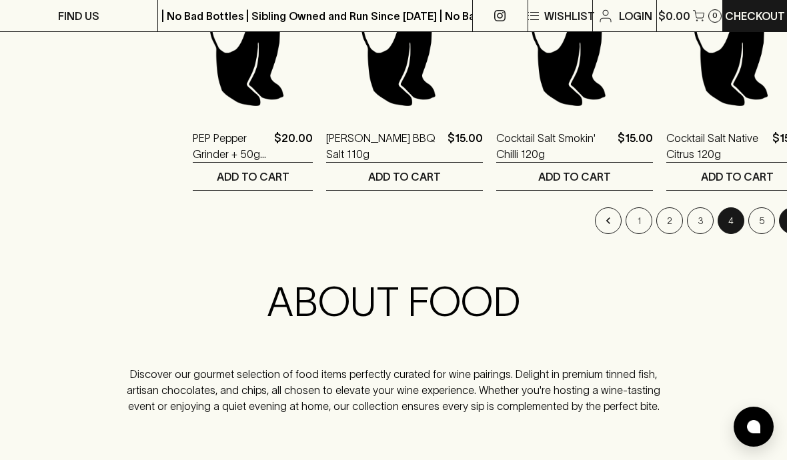 The height and width of the screenshot is (460, 787). What do you see at coordinates (675, 16) in the screenshot?
I see `p: $0.00` at bounding box center [675, 16].